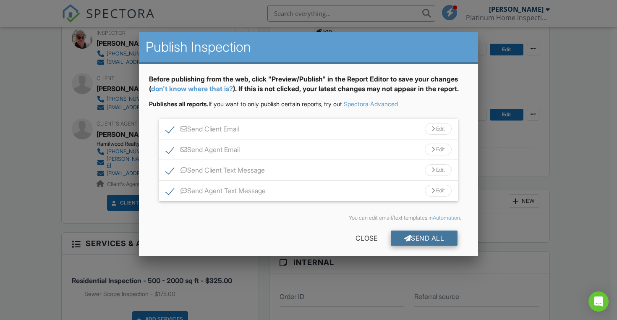 Image resolution: width=617 pixels, height=320 pixels. Describe the element at coordinates (309, 47) in the screenshot. I see `h2: Publish Inspection` at that location.